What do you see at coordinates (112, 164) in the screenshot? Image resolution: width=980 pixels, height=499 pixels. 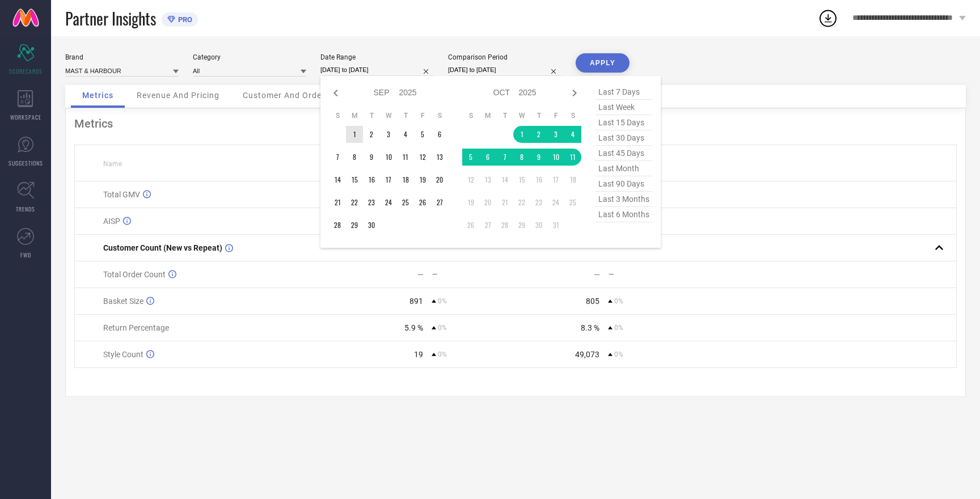 I see `span: Name` at bounding box center [112, 164].